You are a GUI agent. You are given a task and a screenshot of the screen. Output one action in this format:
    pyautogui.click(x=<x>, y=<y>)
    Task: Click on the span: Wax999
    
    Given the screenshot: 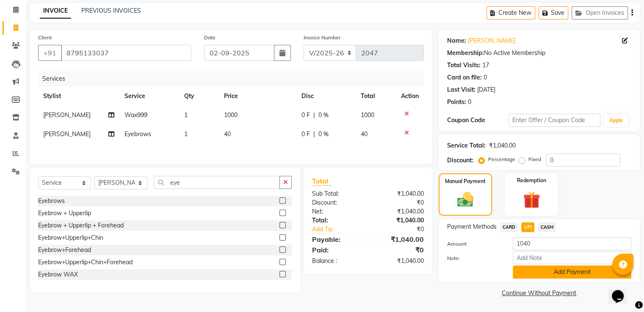 What is the action you would take?
    pyautogui.click(x=136, y=115)
    